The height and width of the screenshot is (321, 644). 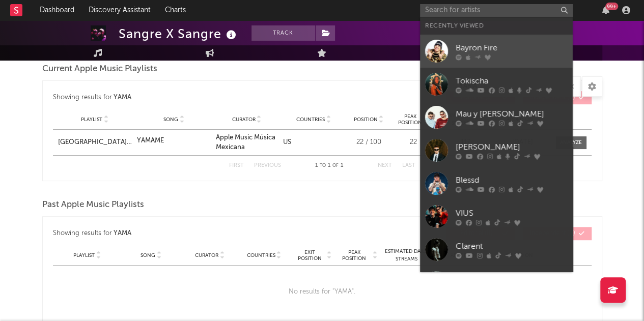 I want to click on div: Recently Viewed, so click(x=496, y=26).